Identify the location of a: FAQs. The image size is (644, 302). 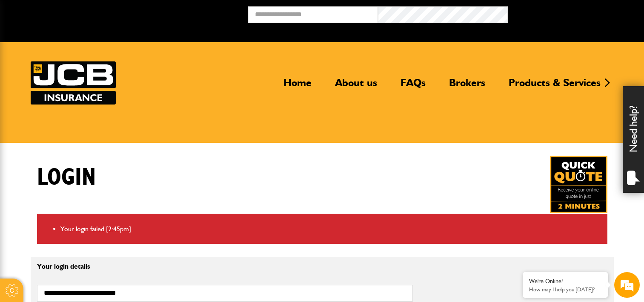
(413, 86).